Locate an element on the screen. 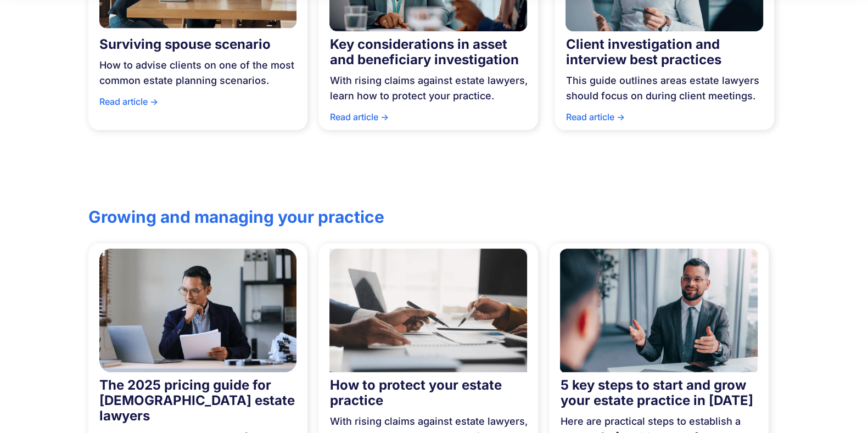 This screenshot has width=868, height=433. h2: Growing and managing your practice is located at coordinates (244, 217).